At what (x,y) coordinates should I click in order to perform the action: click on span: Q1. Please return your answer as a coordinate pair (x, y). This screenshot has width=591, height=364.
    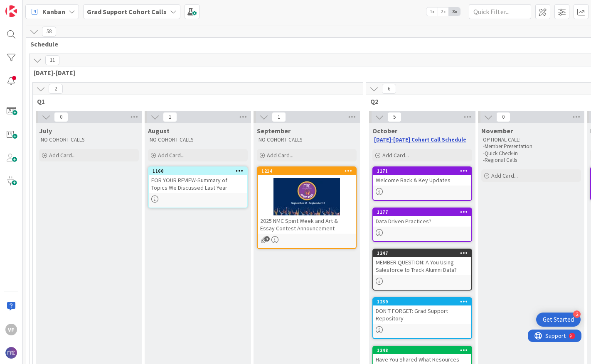
    Looking at the image, I should click on (195, 101).